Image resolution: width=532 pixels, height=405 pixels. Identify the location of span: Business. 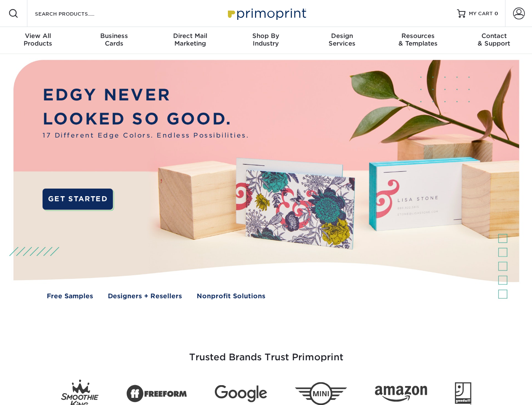
(114, 36).